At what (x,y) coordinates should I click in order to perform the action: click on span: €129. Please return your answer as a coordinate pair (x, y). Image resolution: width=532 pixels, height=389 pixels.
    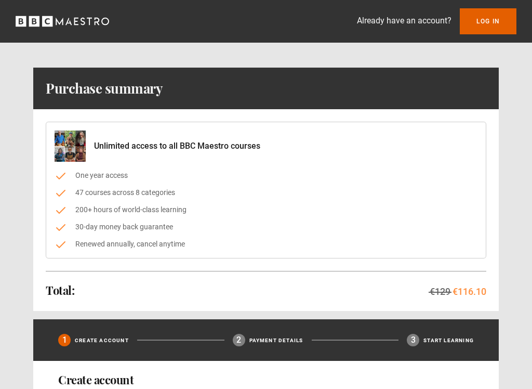
    Looking at the image, I should click on (440, 291).